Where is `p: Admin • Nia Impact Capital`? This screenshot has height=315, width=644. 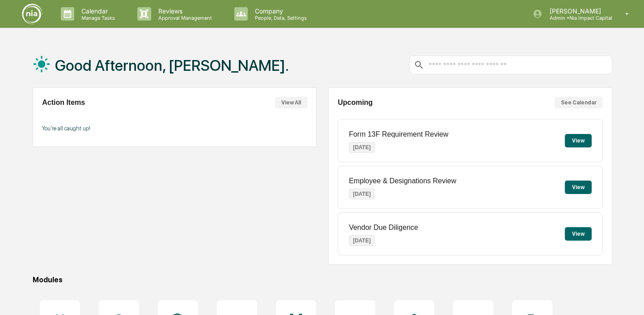 p: Admin • Nia Impact Capital is located at coordinates (577, 18).